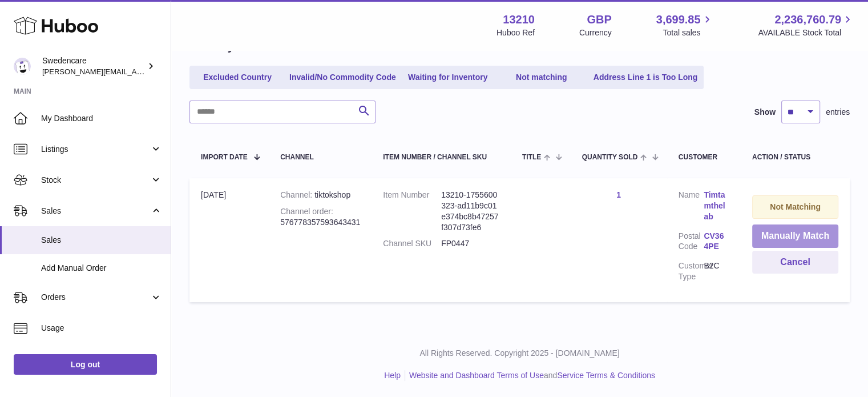 This screenshot has height=397, width=868. What do you see at coordinates (692, 272) in the screenshot?
I see `dt: Customer Type` at bounding box center [692, 272].